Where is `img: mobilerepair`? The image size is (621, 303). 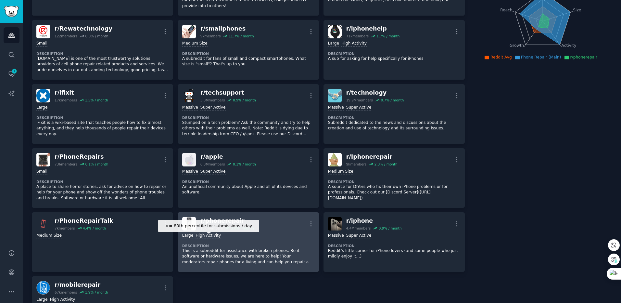 img: mobilerepair is located at coordinates (43, 288).